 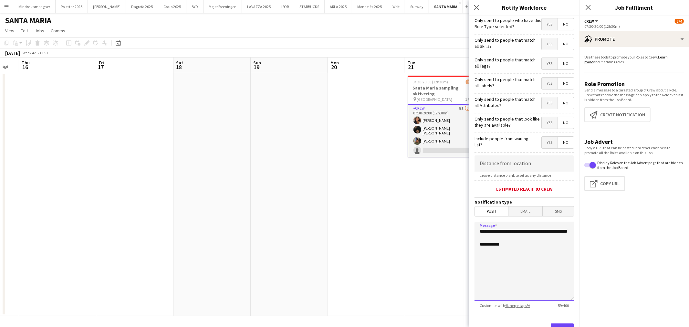 What do you see at coordinates (58, 31) in the screenshot?
I see `span: Comms` at bounding box center [58, 31].